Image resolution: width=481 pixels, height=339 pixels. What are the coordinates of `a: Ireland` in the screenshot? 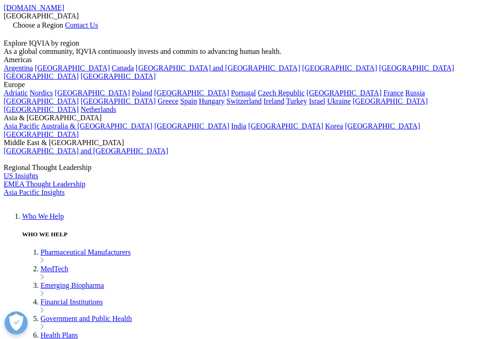 It's located at (273, 101).